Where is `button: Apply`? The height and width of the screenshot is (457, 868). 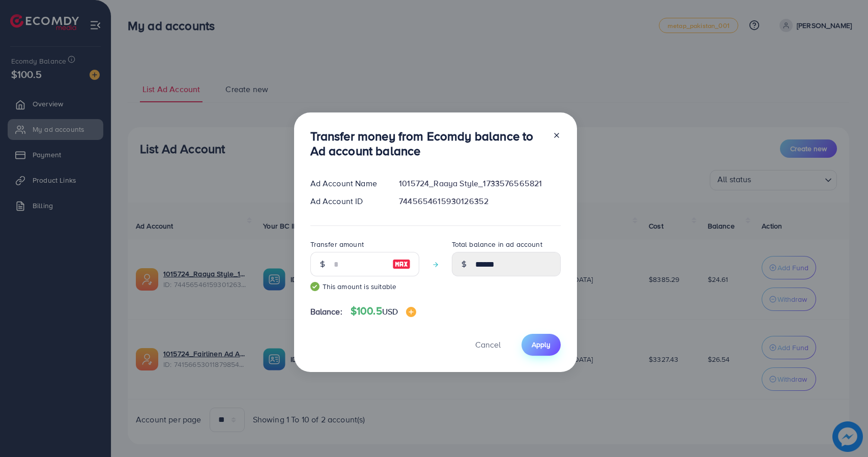 button: Apply is located at coordinates (541, 344).